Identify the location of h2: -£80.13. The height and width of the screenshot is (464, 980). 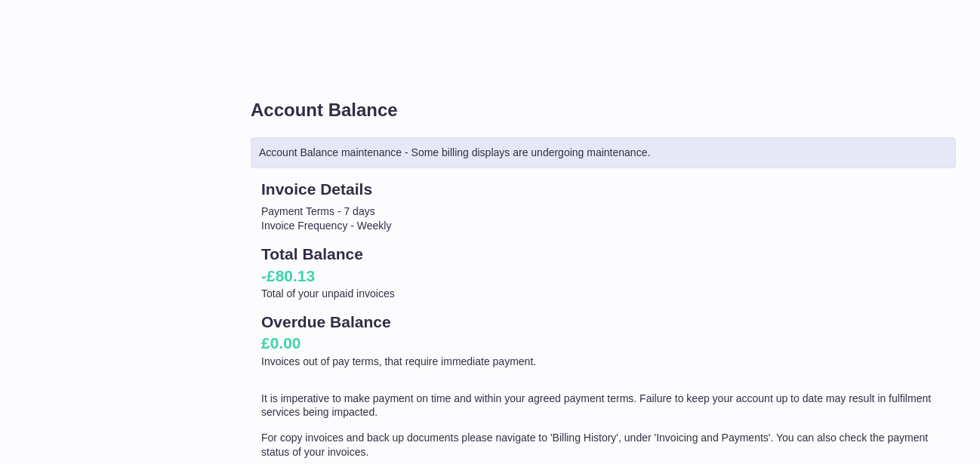
(603, 276).